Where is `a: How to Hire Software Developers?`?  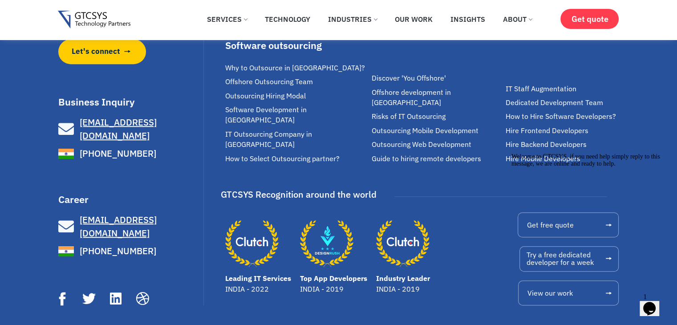
a: How to Hire Software Developers? is located at coordinates (564, 116).